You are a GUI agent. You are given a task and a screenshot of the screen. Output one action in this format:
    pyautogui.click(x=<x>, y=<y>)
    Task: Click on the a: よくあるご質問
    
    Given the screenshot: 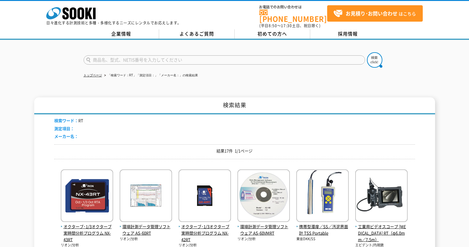 What is the action you would take?
    pyautogui.click(x=197, y=34)
    